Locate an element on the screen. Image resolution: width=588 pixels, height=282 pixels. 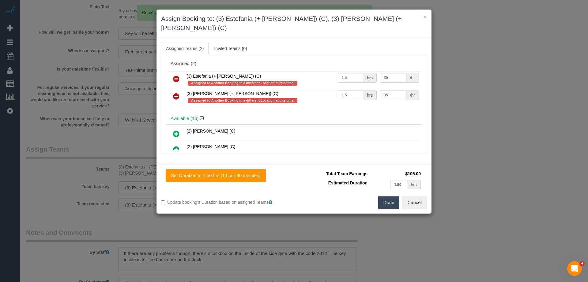
span: 4 is located at coordinates (582, 263).